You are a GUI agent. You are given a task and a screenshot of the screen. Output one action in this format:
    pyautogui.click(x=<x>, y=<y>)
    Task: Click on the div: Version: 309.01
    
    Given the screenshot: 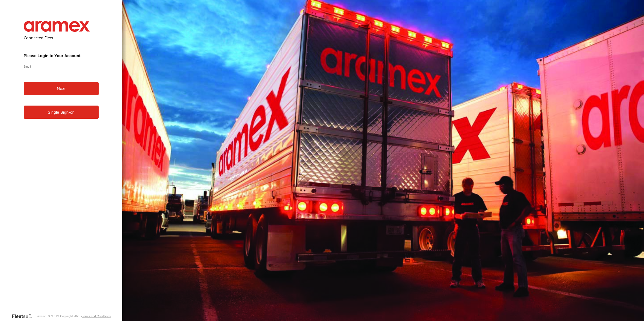 What is the action you would take?
    pyautogui.click(x=47, y=316)
    